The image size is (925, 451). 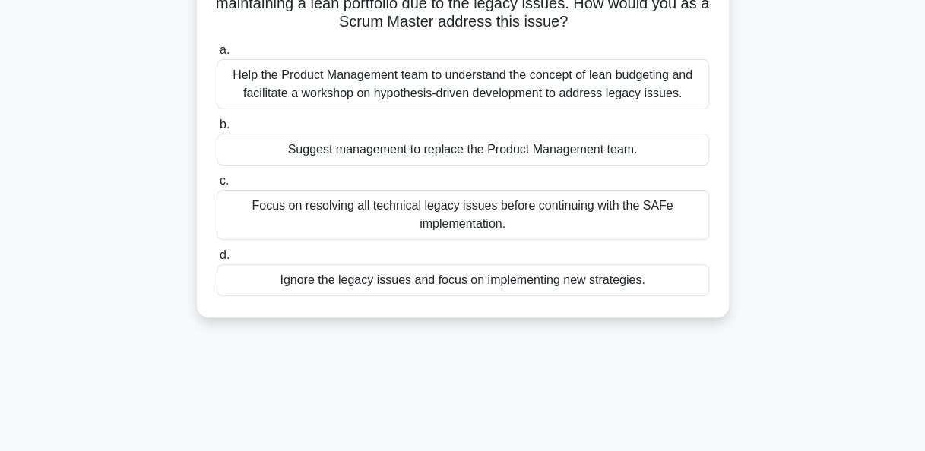 I want to click on div: Ignore the legacy issues and focus on implementing new strategies., so click(x=463, y=280).